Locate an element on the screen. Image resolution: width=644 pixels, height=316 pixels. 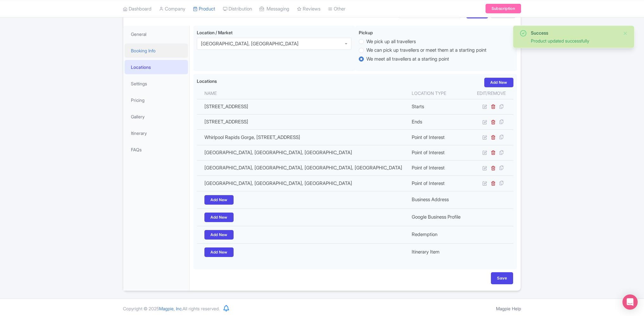
a: Settings is located at coordinates (156, 84).